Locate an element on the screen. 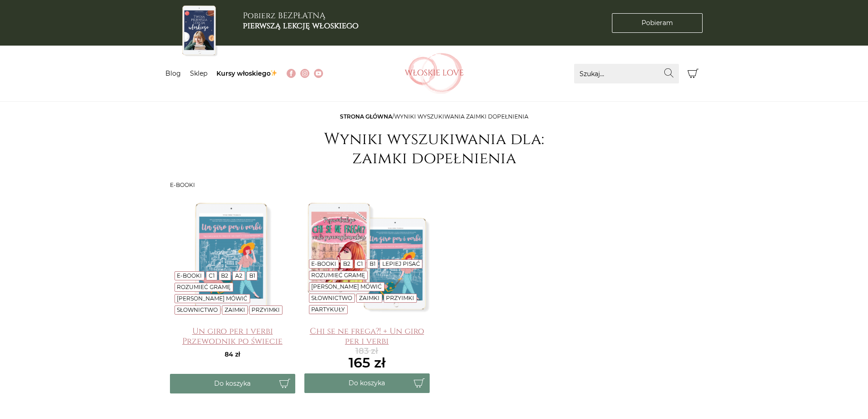  a: Sklep is located at coordinates (199, 74).